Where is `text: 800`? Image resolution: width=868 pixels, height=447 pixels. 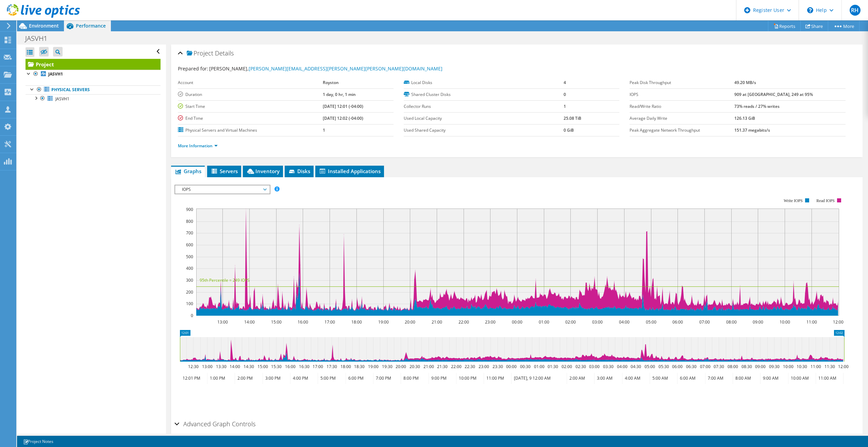
text: 800 is located at coordinates (189, 221).